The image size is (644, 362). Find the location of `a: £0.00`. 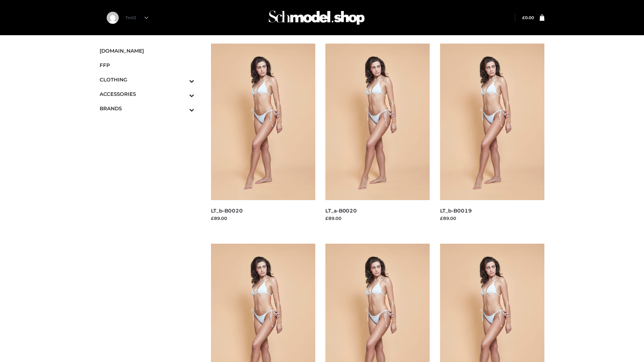

a: £0.00 is located at coordinates (528, 17).